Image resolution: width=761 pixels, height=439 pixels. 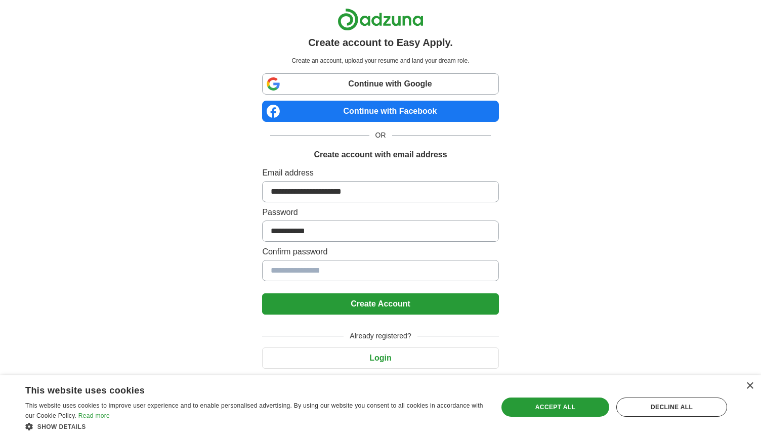 What do you see at coordinates (62, 427) in the screenshot?
I see `span: Show details` at bounding box center [62, 427].